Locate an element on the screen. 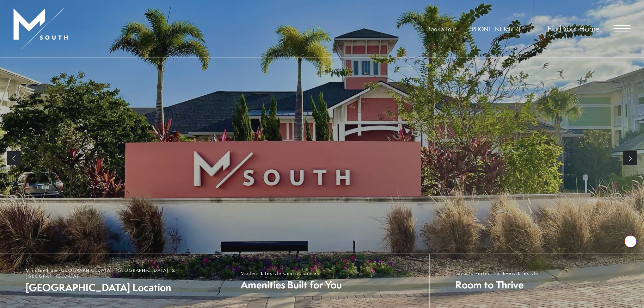 The image size is (644, 308). span: Book a Tour is located at coordinates (441, 29).